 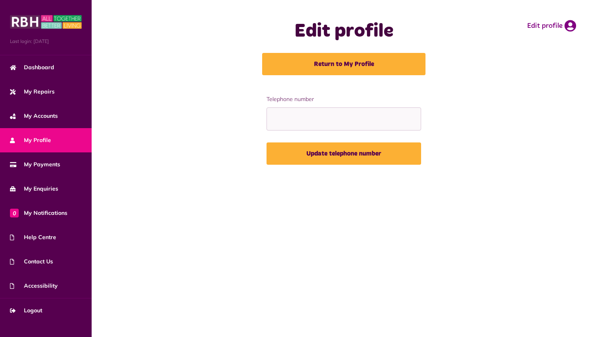 What do you see at coordinates (26, 311) in the screenshot?
I see `span: Logout` at bounding box center [26, 311].